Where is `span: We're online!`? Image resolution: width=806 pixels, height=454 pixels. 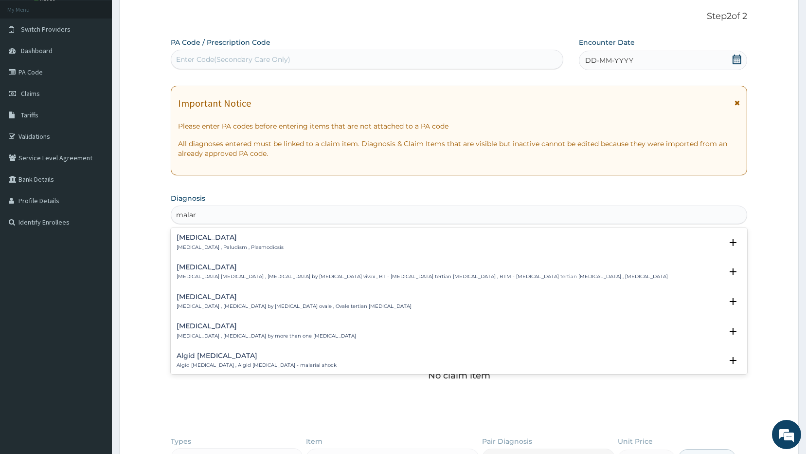 span: We're online! is located at coordinates (95, 172).